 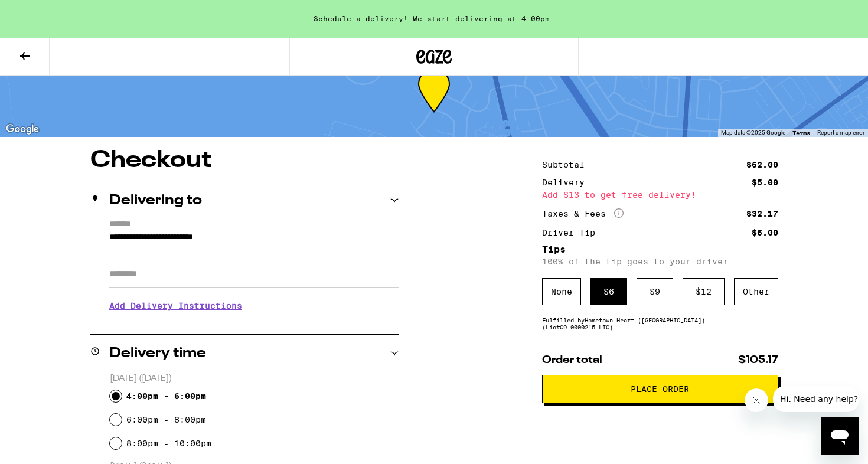 I want to click on button: Place Order, so click(x=660, y=389).